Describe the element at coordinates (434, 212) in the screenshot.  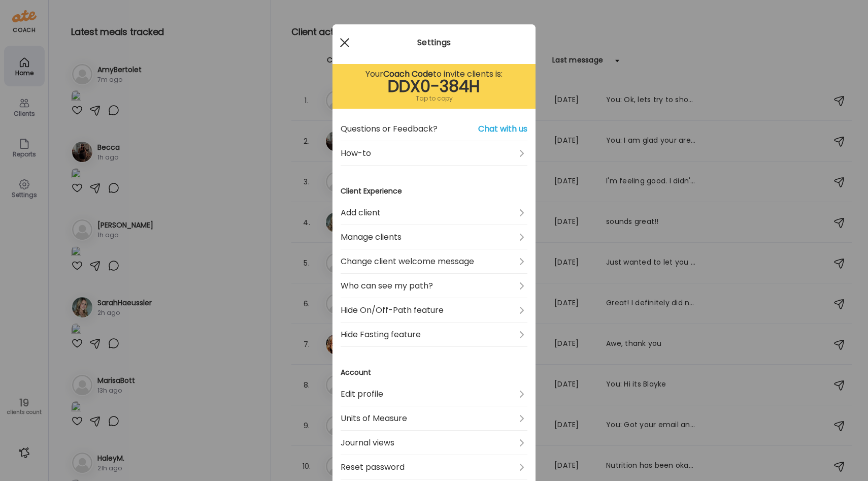
I see `a: Add client` at that location.